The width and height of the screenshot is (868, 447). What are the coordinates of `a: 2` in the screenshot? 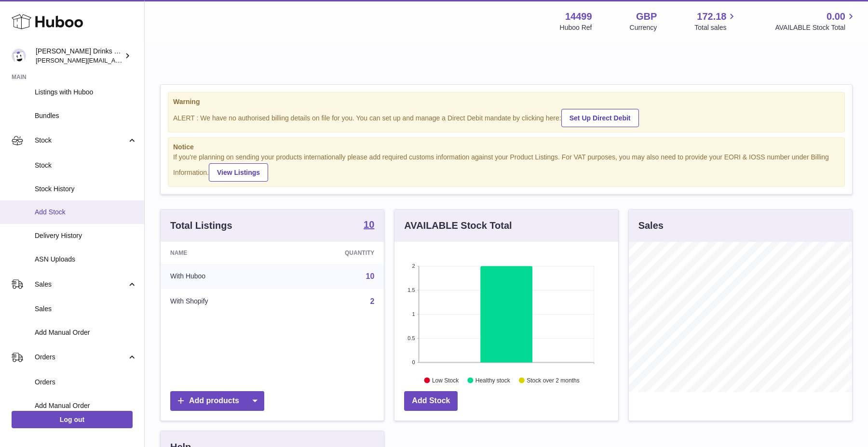 It's located at (372, 301).